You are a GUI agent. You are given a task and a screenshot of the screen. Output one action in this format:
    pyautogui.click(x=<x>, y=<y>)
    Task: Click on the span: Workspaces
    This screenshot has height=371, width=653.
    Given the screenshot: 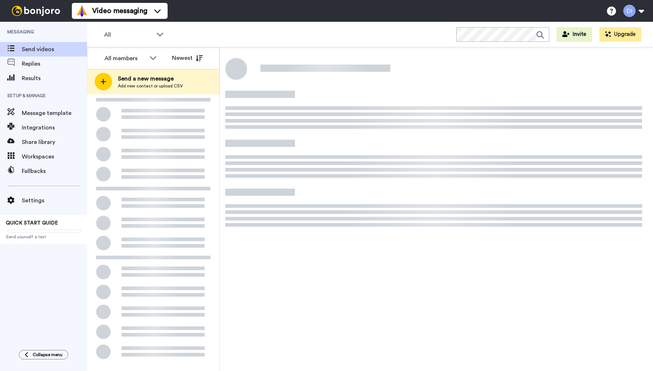 What is the action you would take?
    pyautogui.click(x=54, y=157)
    